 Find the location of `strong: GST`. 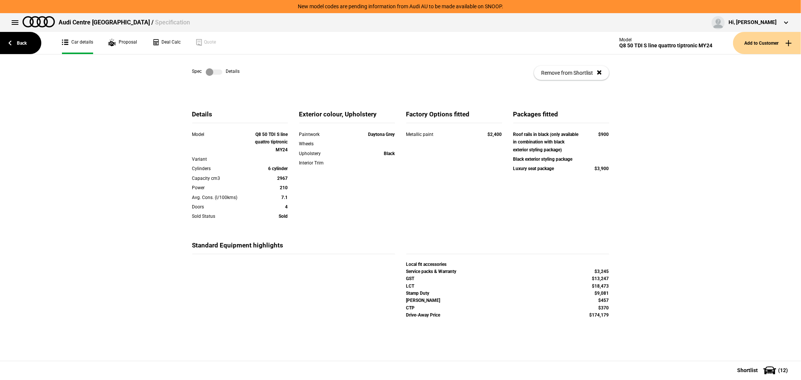

strong: GST is located at coordinates (411, 279).